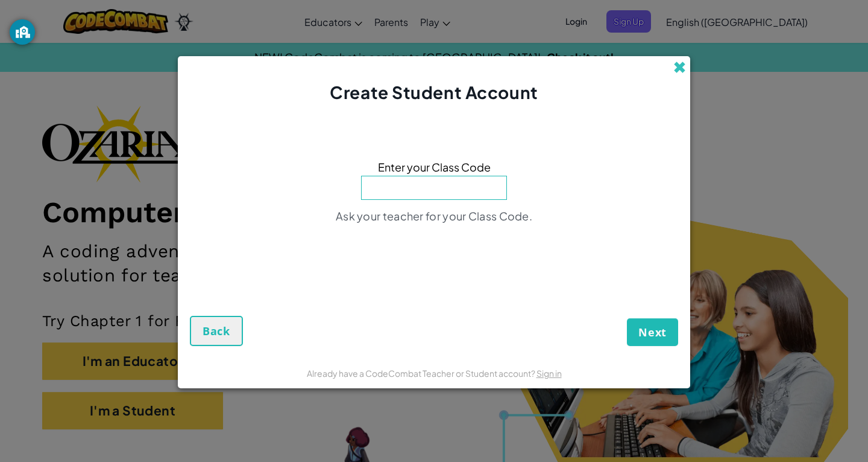  Describe the element at coordinates (549, 373) in the screenshot. I see `a: Sign in` at that location.